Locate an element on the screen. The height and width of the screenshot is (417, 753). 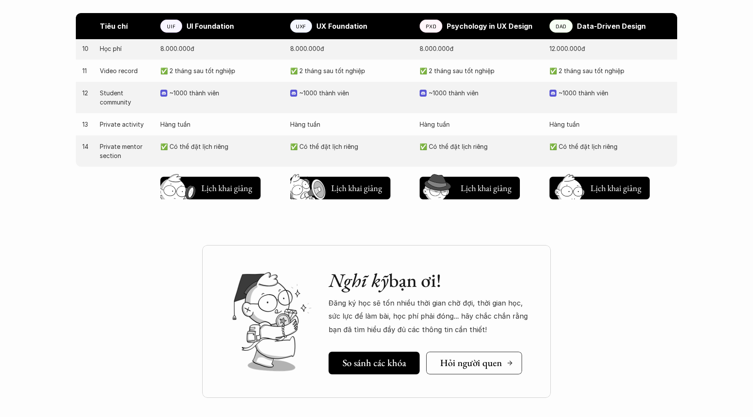
strong: Data-Driven Design is located at coordinates (611, 26).